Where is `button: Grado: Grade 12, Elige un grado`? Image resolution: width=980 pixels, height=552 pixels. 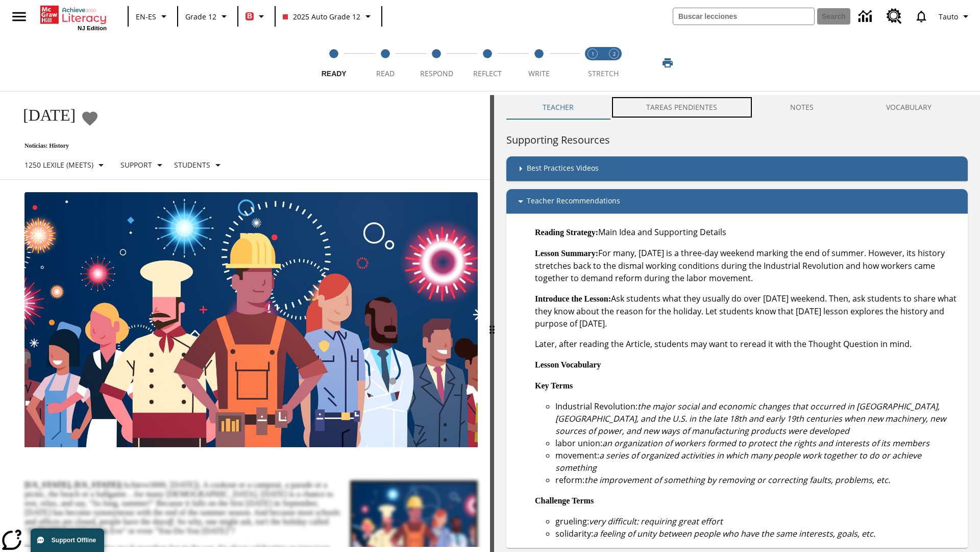 button: Grado: Grade 12, Elige un grado is located at coordinates (208, 16).